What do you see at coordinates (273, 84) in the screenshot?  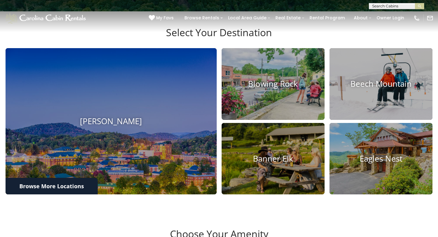 I see `a: Blowing Rock` at bounding box center [273, 84].